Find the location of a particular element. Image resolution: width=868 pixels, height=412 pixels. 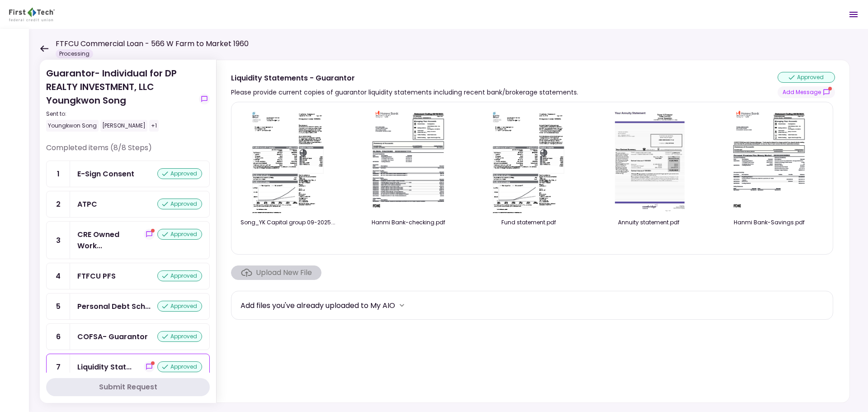

div: Completed items (8/8 Steps) is located at coordinates (128, 152).